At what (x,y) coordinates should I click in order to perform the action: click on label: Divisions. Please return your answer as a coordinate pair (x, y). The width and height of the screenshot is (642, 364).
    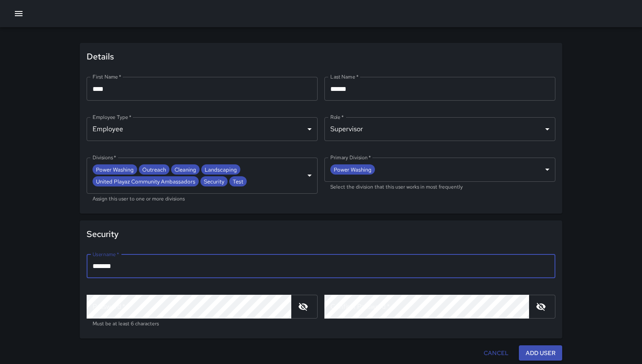
    Looking at the image, I should click on (105, 157).